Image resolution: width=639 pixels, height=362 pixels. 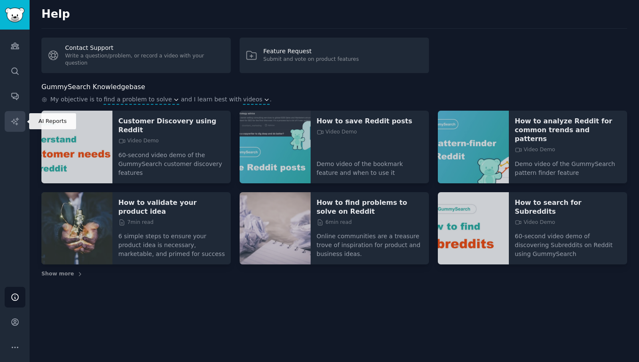 I want to click on p: Customer Discovery using Reddit, so click(x=172, y=126).